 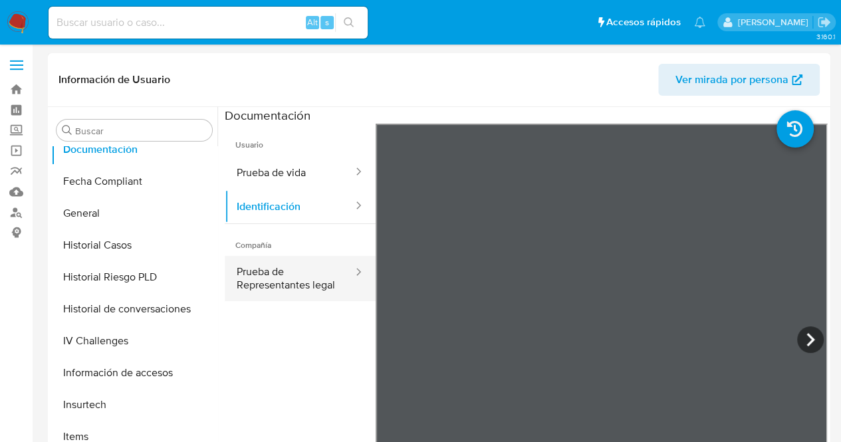 I want to click on input: Buscar usuario o caso..., so click(x=208, y=23).